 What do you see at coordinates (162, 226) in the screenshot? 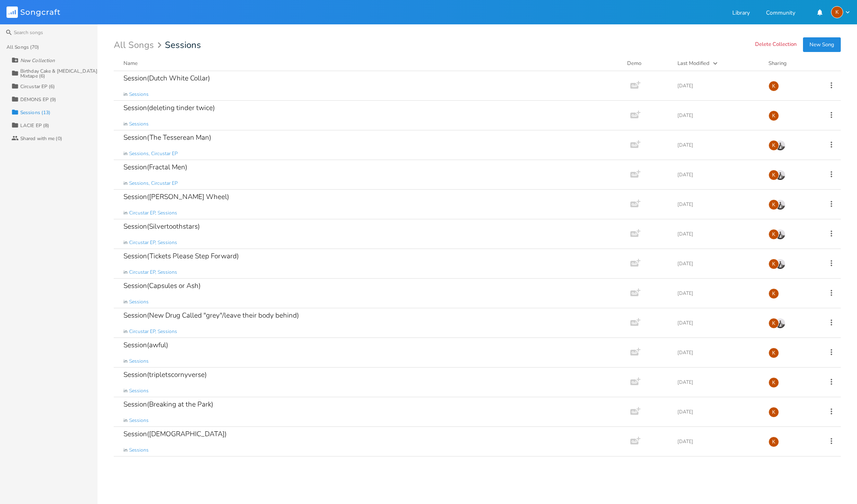
I see `div: Session(Silvertoothstars)` at bounding box center [162, 226].